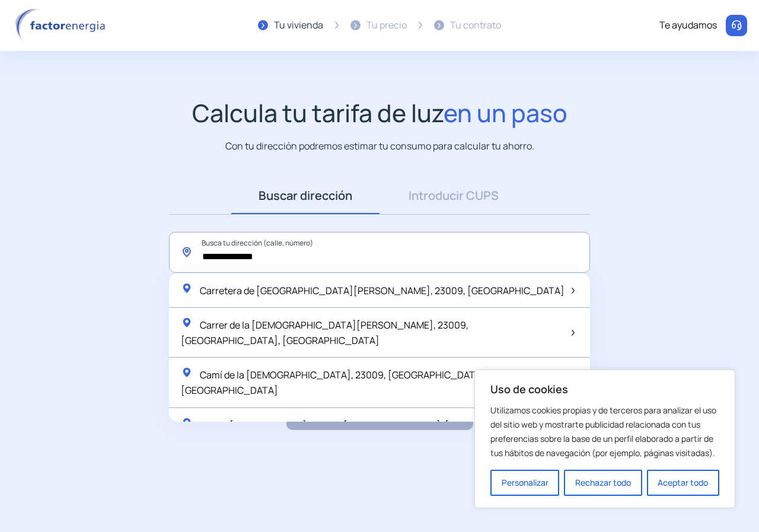 The width and height of the screenshot is (759, 532). Describe the element at coordinates (688, 26) in the screenshot. I see `div: Te ayudamos` at that location.